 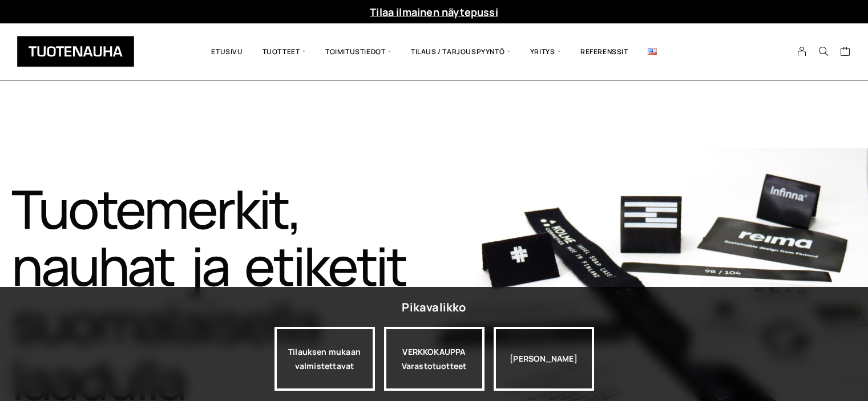 I want to click on a: Tilauksen mukaan valmistettavat, so click(x=325, y=359).